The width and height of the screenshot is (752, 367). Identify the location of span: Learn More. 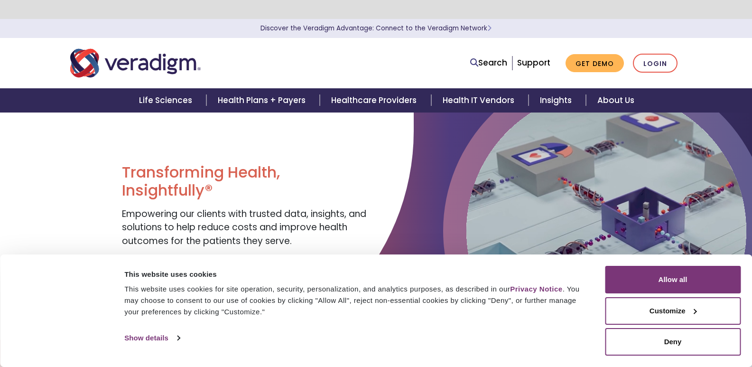
(489, 28).